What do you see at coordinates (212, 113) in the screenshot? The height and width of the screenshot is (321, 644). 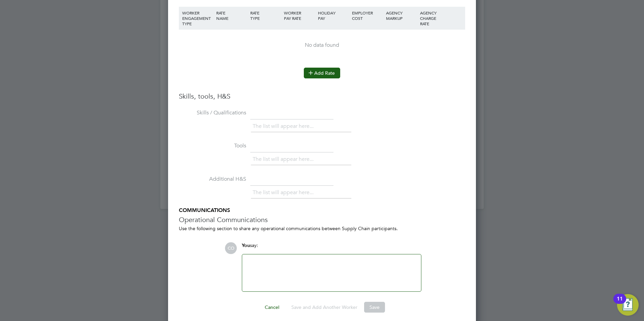 I see `label: Skills / Qualifications` at bounding box center [212, 113].